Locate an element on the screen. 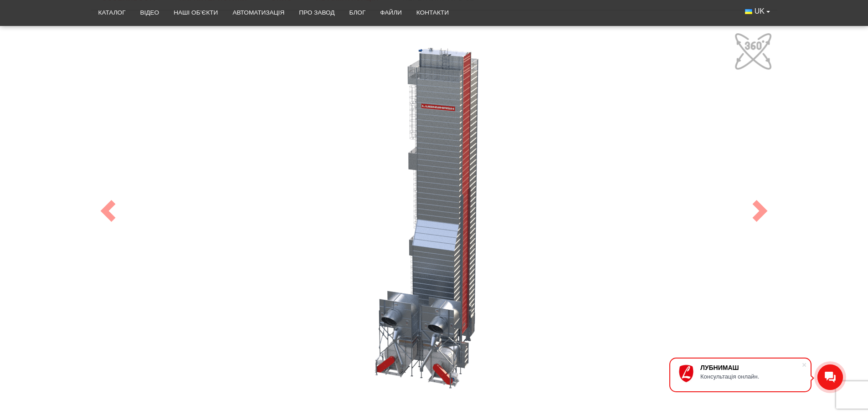 This screenshot has height=415, width=868. a: Автоматизація is located at coordinates (259, 13).